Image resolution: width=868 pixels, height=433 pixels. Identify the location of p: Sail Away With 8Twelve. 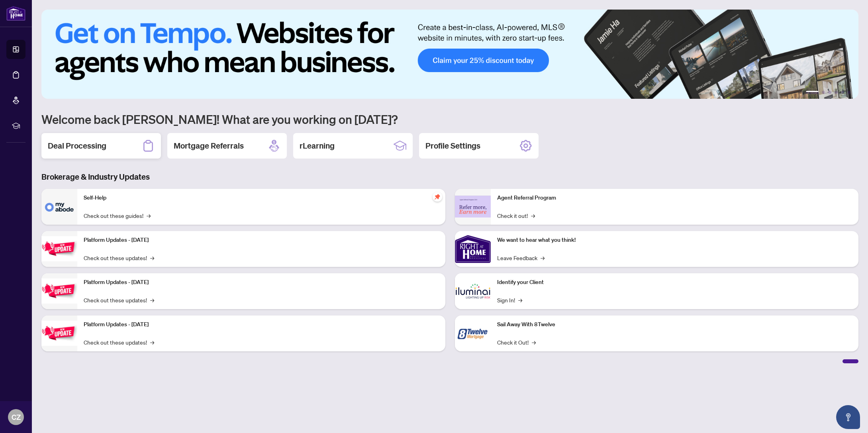
(675, 325).